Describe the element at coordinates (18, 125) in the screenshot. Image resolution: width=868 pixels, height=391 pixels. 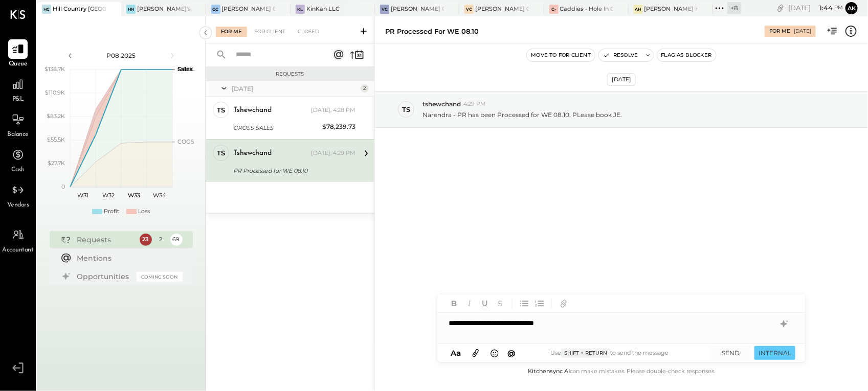
I see `a: Balance` at that location.